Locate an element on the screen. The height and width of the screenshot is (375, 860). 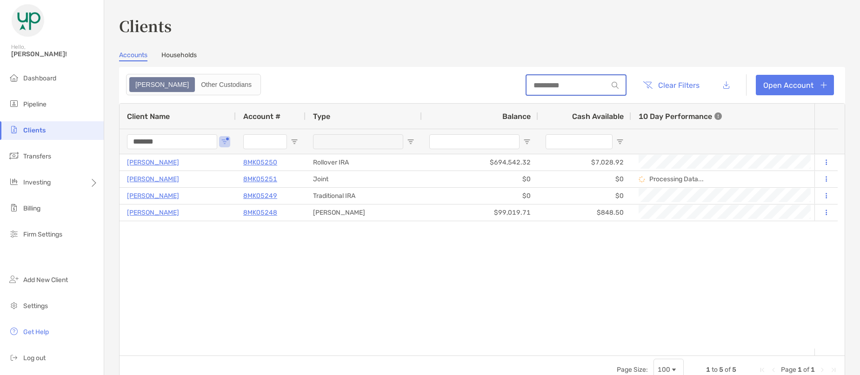
a: 8MK05248 is located at coordinates (260, 213).